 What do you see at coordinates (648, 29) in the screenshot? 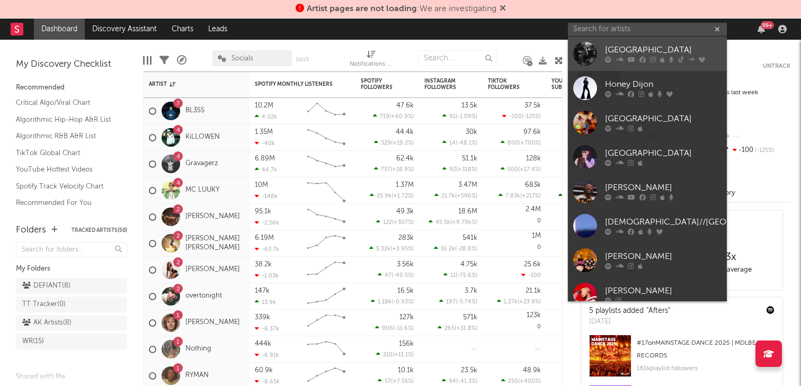
I see `input: Search for artists` at bounding box center [648, 29].